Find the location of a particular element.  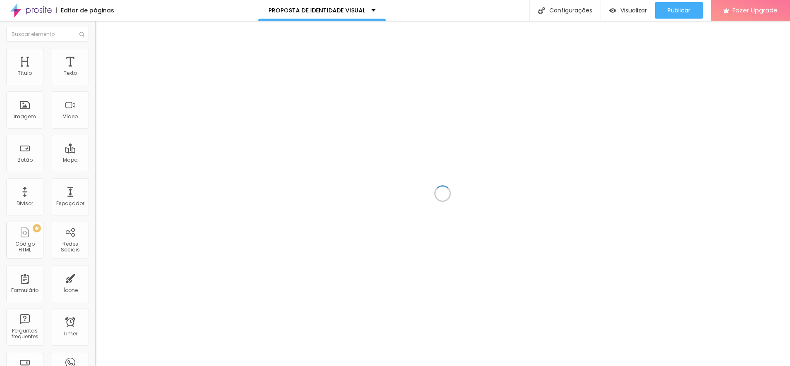

button: Publicar is located at coordinates (679, 10).